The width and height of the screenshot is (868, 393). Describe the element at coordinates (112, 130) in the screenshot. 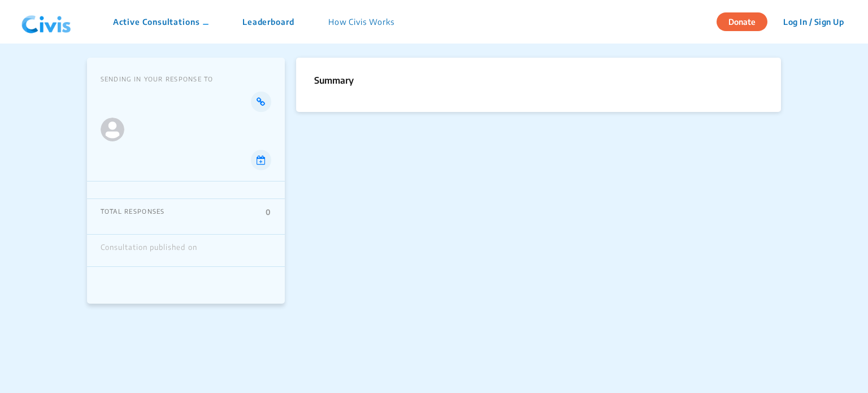

I see `img: Ministry logo` at that location.